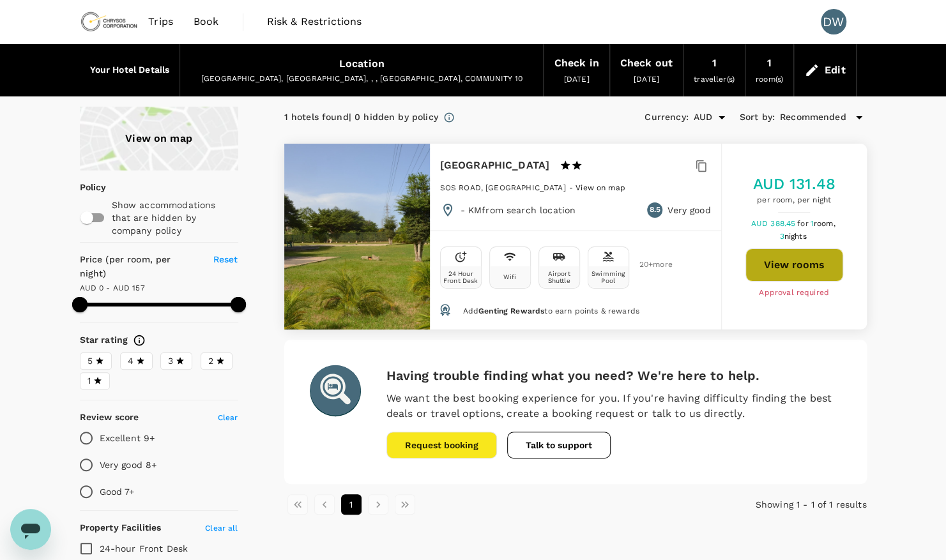 The height and width of the screenshot is (560, 946). I want to click on div: DW, so click(833, 22).